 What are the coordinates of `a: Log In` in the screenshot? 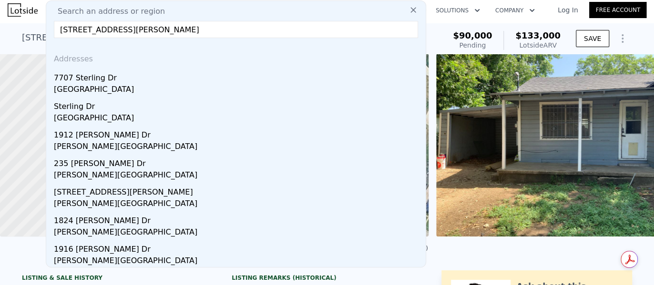 It's located at (567, 10).